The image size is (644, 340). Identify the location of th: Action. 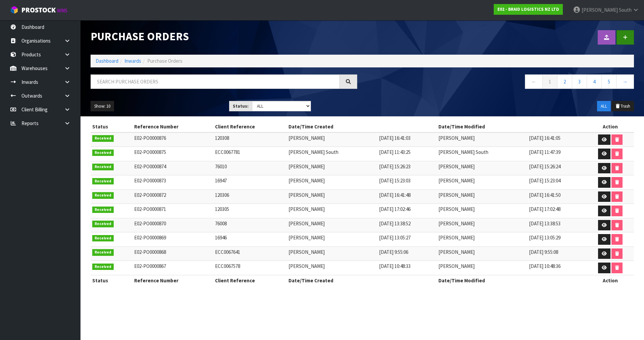
(610, 280).